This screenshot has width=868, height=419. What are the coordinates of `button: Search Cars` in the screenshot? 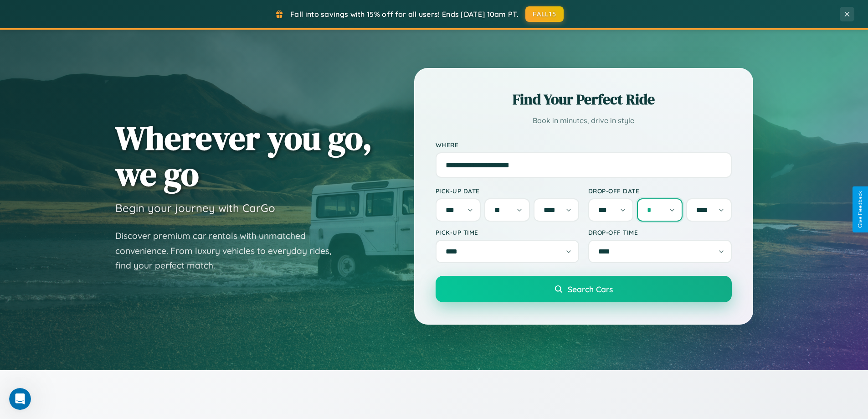 It's located at (584, 289).